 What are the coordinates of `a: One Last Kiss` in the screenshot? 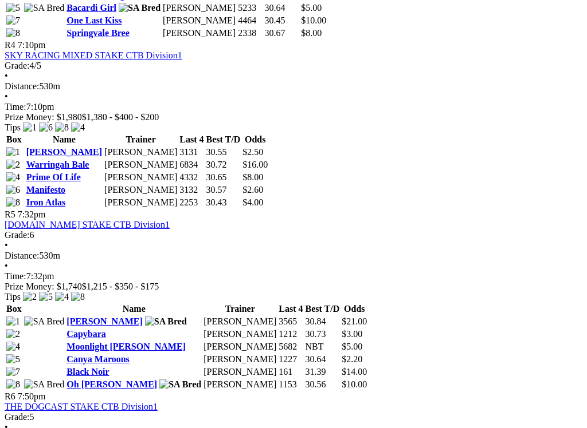 It's located at (94, 20).